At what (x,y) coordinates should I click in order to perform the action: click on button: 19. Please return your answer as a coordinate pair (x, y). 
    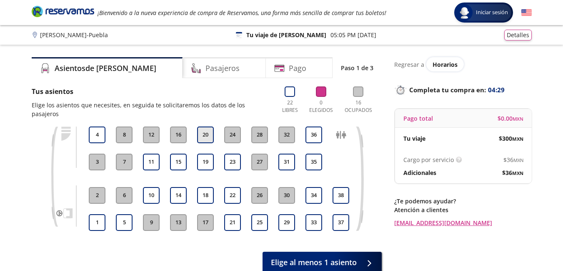
    Looking at the image, I should click on (206, 162).